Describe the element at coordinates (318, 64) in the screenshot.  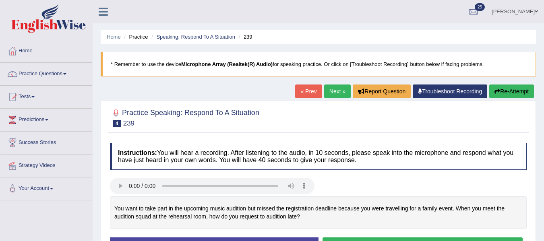
I see `blockquote: * Remember to use the device for speaking practice. Or click on [Troubleshoot Recording] button b...` at that location.